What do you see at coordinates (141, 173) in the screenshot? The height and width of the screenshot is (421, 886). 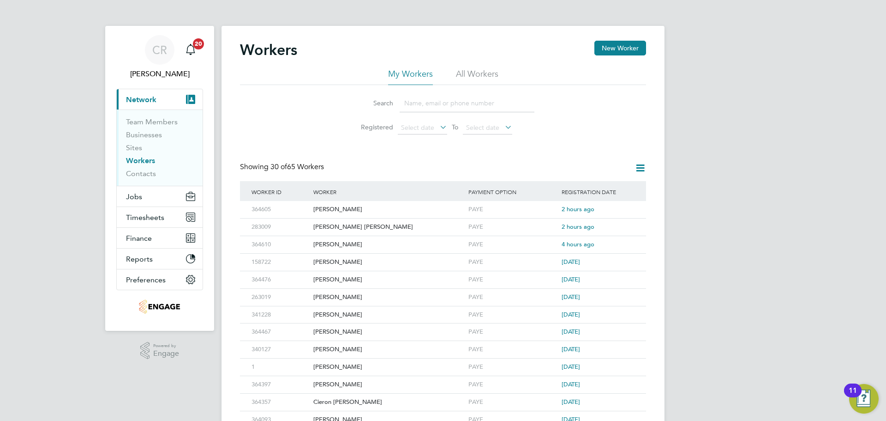 I see `a: Contacts` at bounding box center [141, 173].